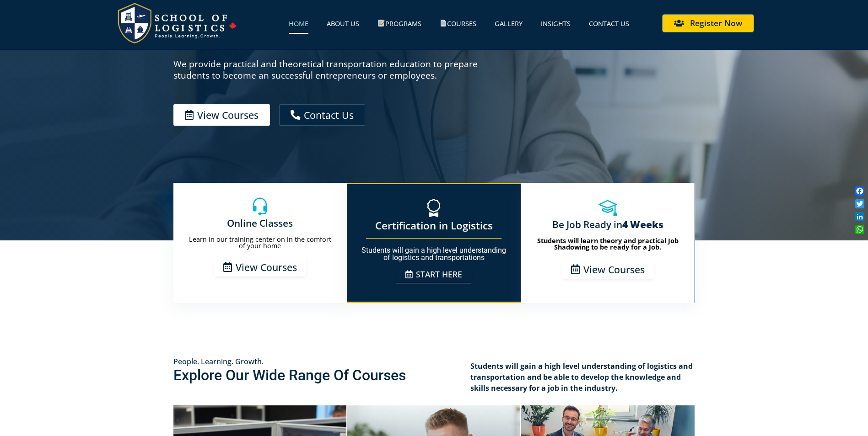 This screenshot has height=436, width=868. I want to click on h4: Online Classes, so click(260, 223).